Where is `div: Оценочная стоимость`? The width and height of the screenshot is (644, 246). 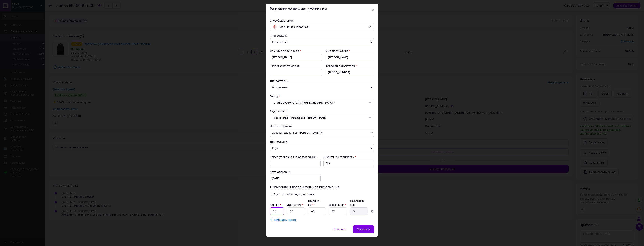 div: Оценочная стоимость is located at coordinates (349, 157).